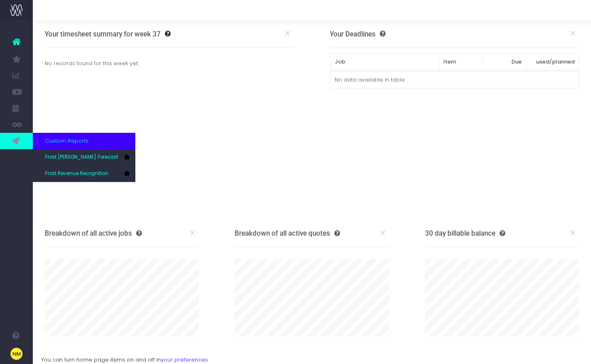 This screenshot has width=591, height=364. I want to click on div: No records found for this week yet., so click(170, 63).